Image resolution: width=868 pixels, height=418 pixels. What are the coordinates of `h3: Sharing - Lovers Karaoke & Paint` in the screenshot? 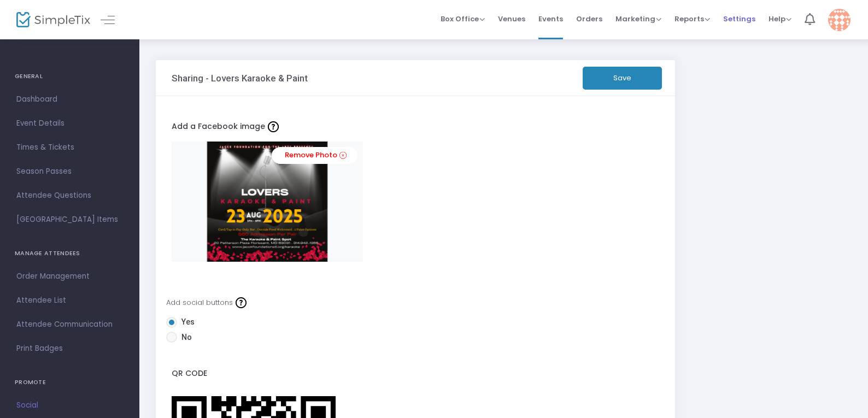 It's located at (239, 78).